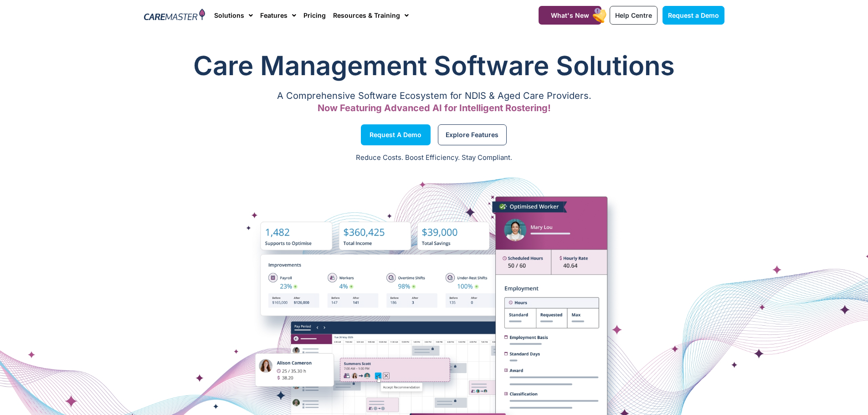 Image resolution: width=868 pixels, height=415 pixels. Describe the element at coordinates (472, 135) in the screenshot. I see `span: Explore Features` at that location.